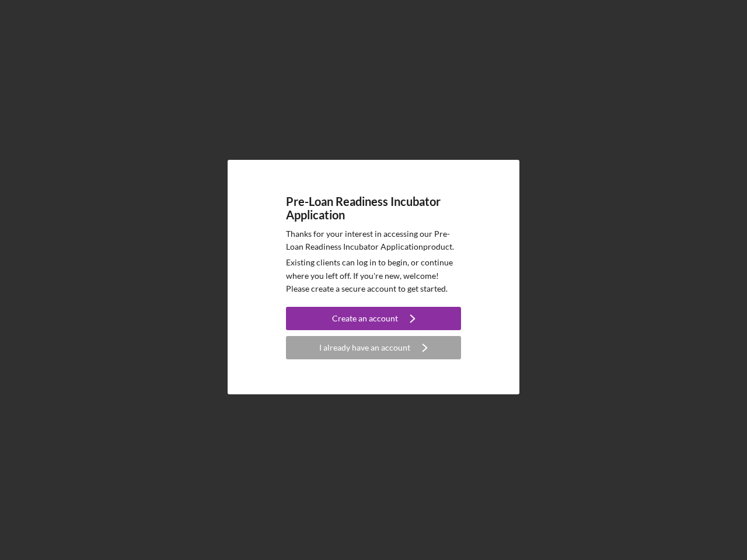 This screenshot has height=560, width=747. I want to click on div: Create an account, so click(365, 319).